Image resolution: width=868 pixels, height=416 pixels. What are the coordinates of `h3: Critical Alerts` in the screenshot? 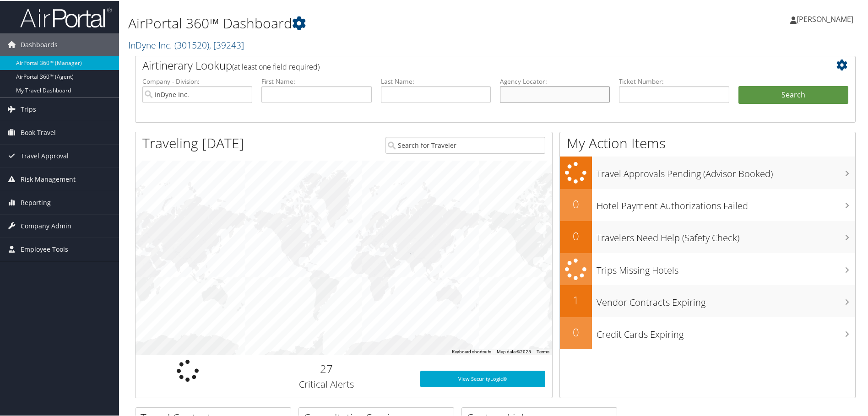 It's located at (326, 383).